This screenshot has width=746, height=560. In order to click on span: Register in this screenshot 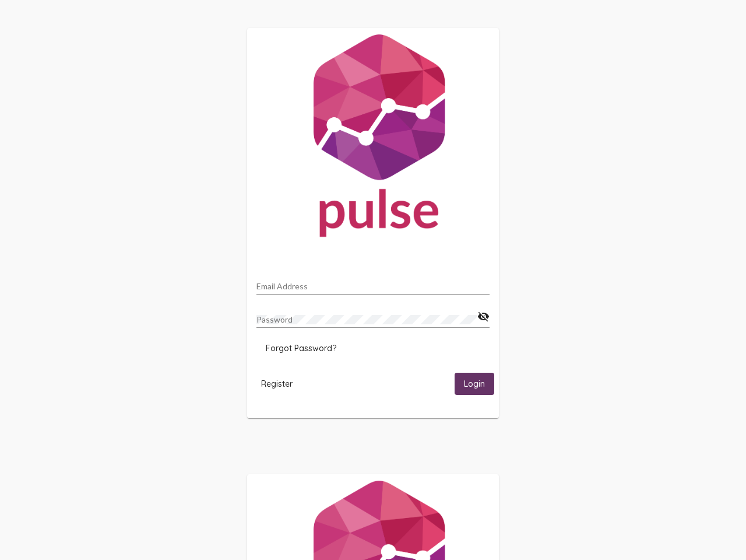, I will do `click(277, 383)`.